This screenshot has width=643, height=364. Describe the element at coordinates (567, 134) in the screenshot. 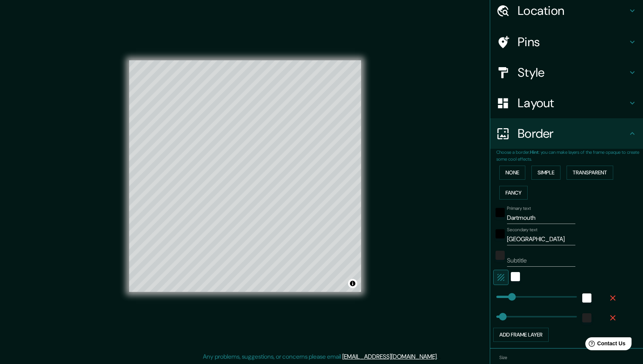

I see `div: Border` at that location.